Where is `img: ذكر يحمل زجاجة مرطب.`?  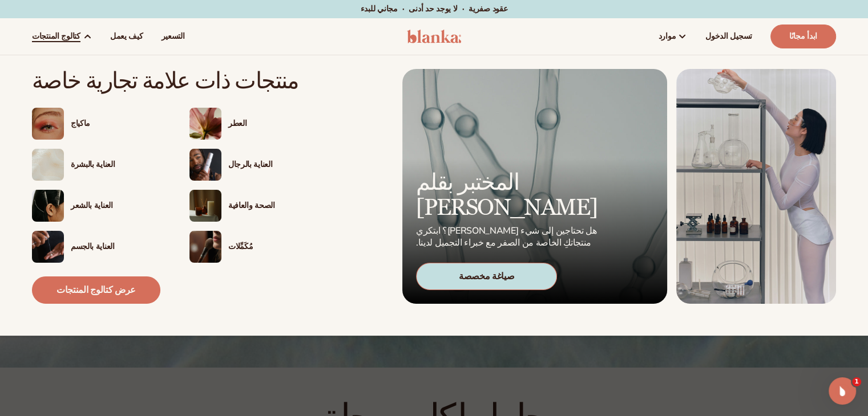
img: ذكر يحمل زجاجة مرطب. is located at coordinates (206, 165).